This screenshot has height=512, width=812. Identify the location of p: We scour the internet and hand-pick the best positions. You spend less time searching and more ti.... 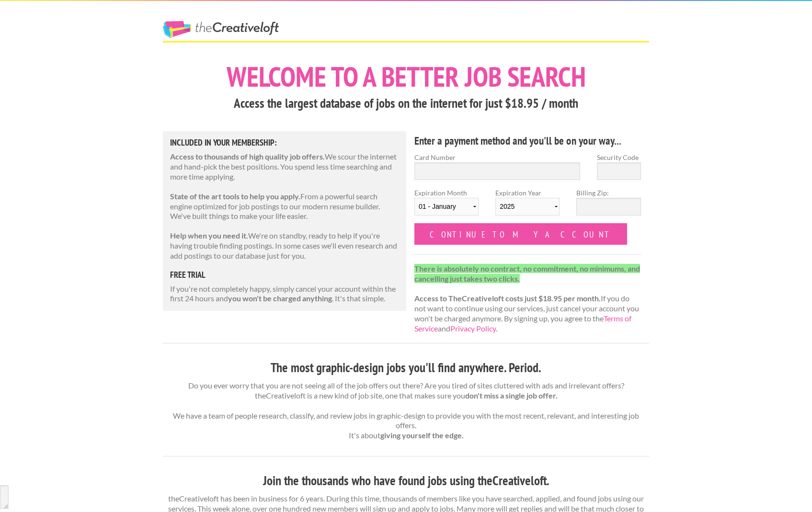
(284, 166).